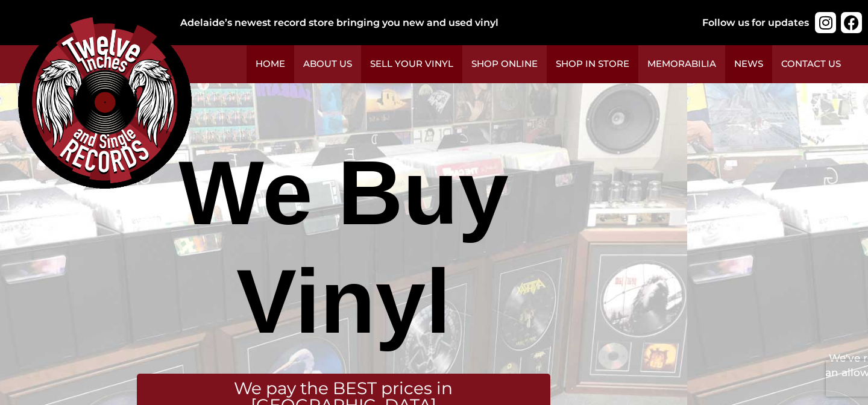 The width and height of the screenshot is (868, 405). What do you see at coordinates (422, 23) in the screenshot?
I see `div: Adelaide’s newest record store bringing you new and used vinyl` at bounding box center [422, 23].